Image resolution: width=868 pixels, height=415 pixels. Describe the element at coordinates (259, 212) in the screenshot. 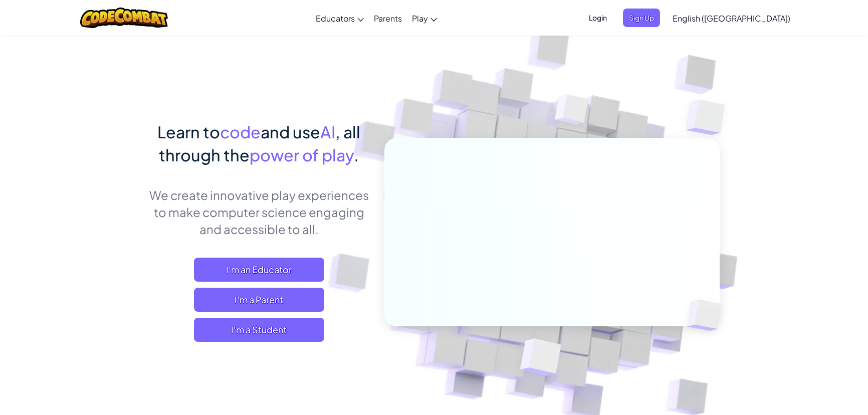

I see `p: We create innovative play experiences to make computer science engaging and accessible to all.` at that location.